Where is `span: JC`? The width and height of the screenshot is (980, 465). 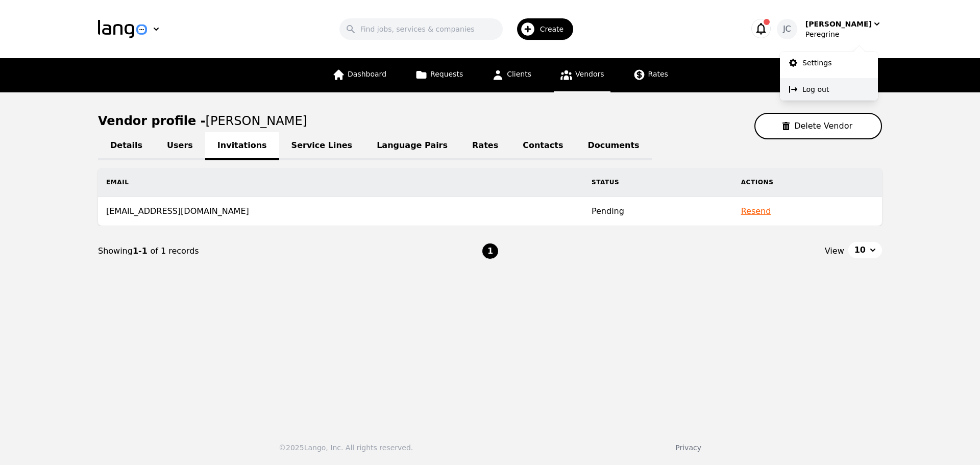 span: JC is located at coordinates (787, 29).